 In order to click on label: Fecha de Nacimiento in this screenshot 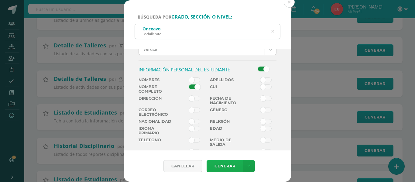, I will do `click(225, 101)`.